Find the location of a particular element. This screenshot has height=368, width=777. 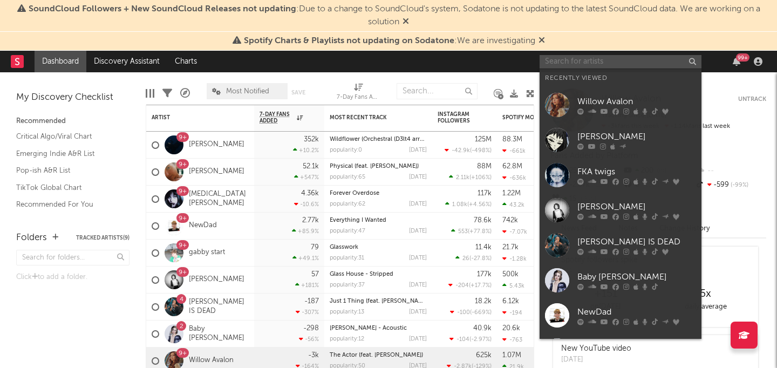

button: Tracked Artists(9) is located at coordinates (103, 238).